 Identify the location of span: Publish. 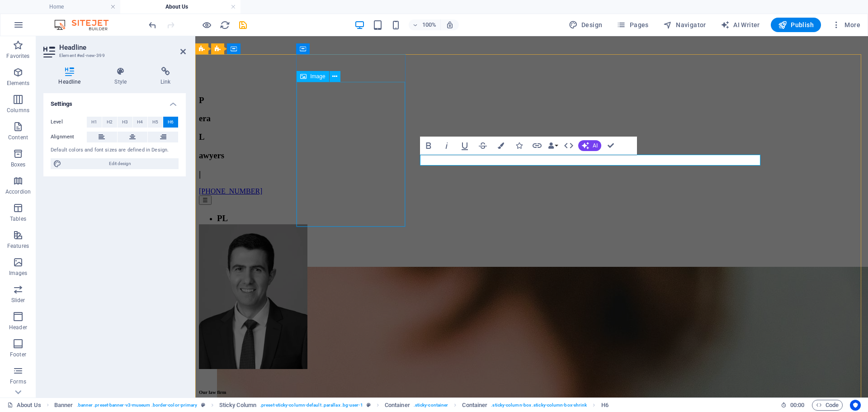
(796, 25).